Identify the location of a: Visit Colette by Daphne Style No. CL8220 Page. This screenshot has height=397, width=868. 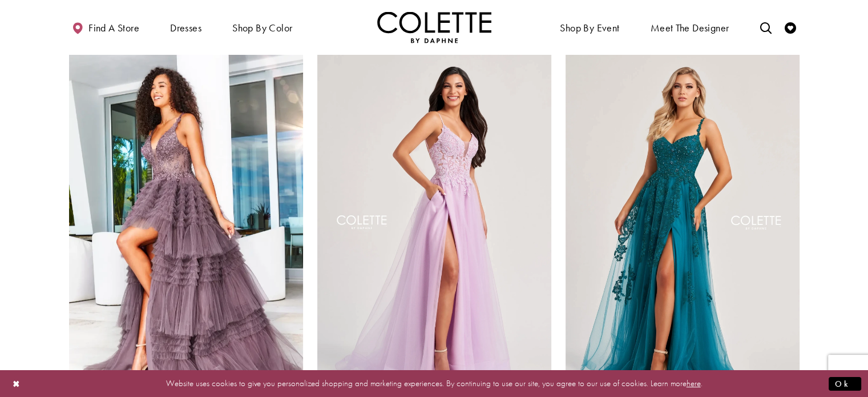
(682, 225).